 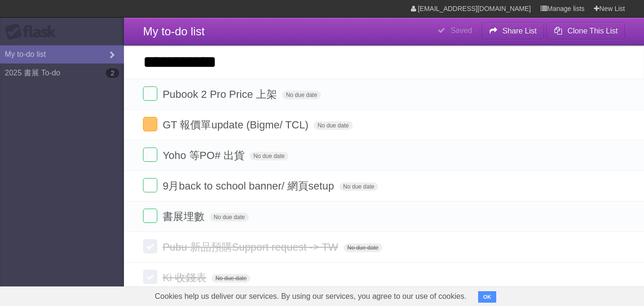 What do you see at coordinates (250, 185) in the screenshot?
I see `span: 9月back to school banner/ 網頁setup` at bounding box center [250, 185].